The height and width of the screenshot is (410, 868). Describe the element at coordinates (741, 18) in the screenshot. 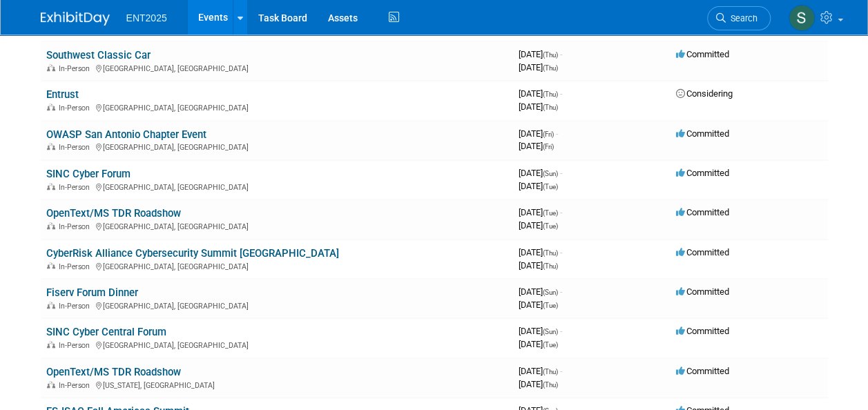

I see `span: Search` at that location.